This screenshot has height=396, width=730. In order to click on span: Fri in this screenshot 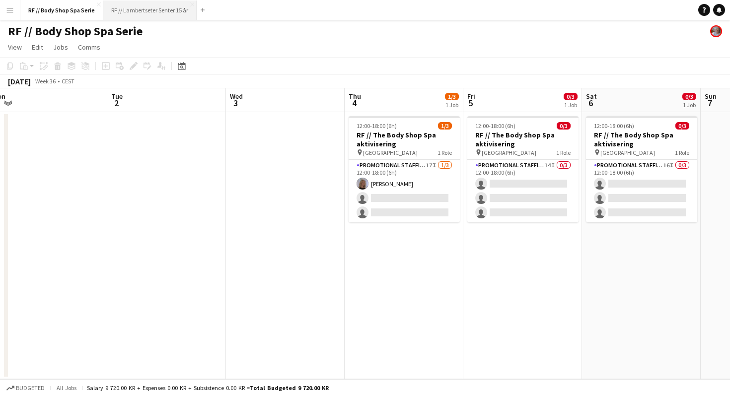, I will do `click(471, 96)`.